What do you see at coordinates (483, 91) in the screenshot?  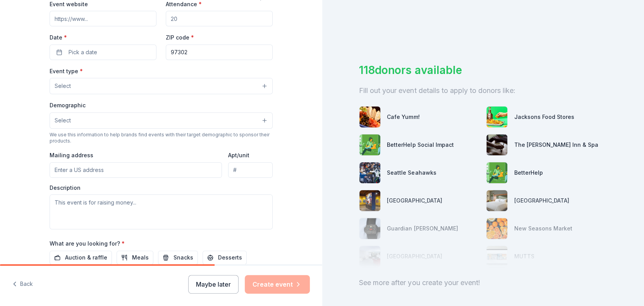 I see `div: Fill out your event details to apply to donors like:` at bounding box center [483, 91].